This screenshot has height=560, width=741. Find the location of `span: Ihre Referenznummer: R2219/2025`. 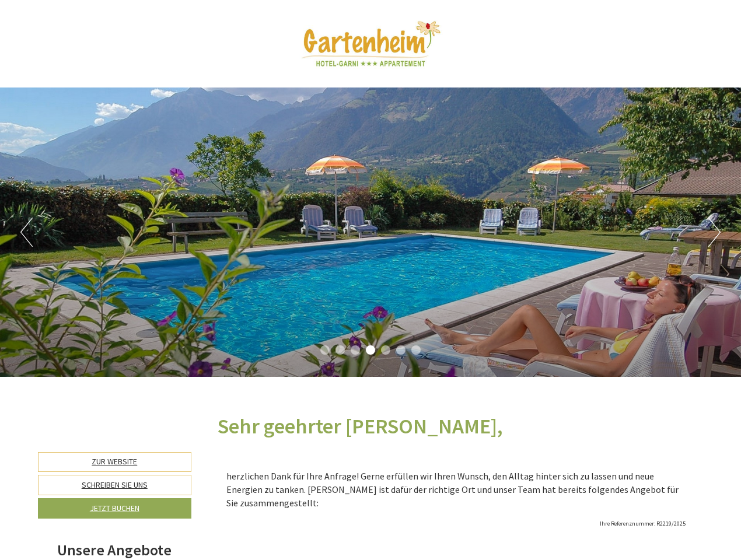

span: Ihre Referenznummer: R2219/2025 is located at coordinates (642, 523).